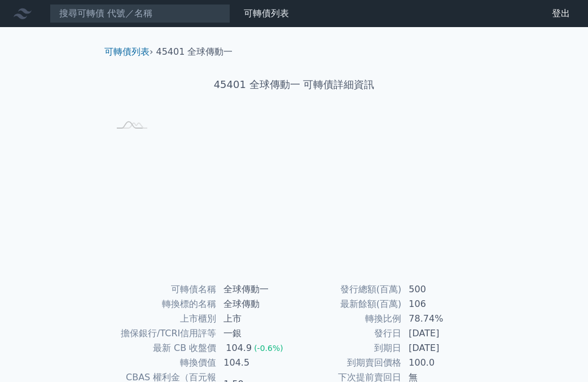 The height and width of the screenshot is (382, 588). I want to click on td: 到期賣回價格, so click(347, 363).